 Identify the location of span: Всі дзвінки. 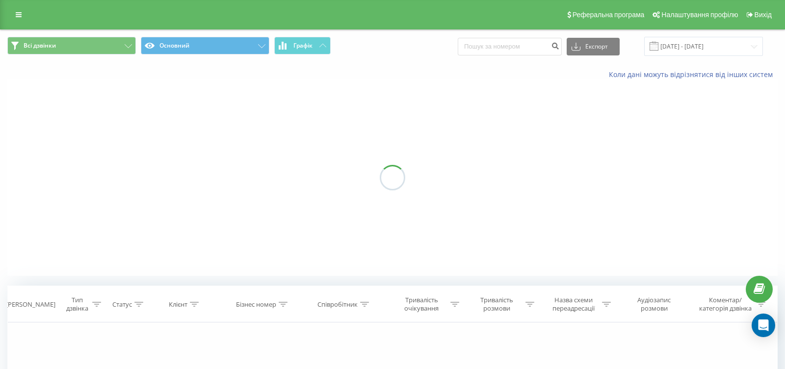
(40, 46).